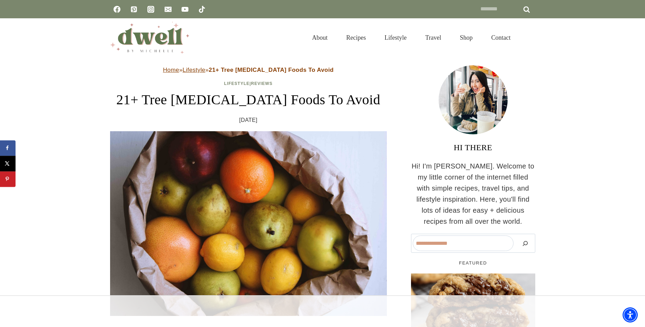 This screenshot has width=645, height=327. I want to click on h5: FEATURED, so click(473, 263).